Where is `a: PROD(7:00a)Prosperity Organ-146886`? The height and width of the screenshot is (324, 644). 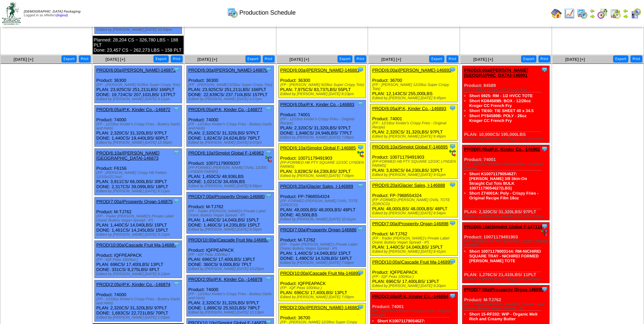 a: PROD(7:00a)Prosperity Organ-146886 is located at coordinates (318, 229).